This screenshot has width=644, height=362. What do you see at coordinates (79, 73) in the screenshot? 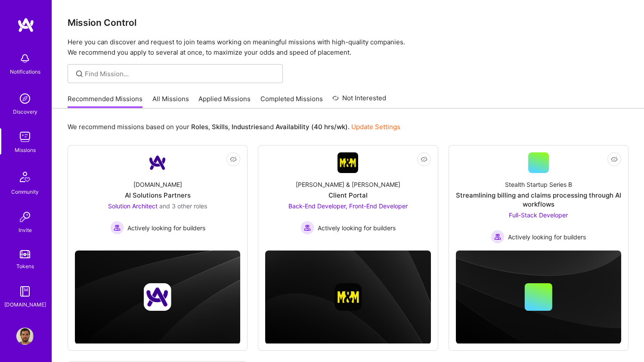
I see `i: icon SearchGrey` at bounding box center [79, 73].